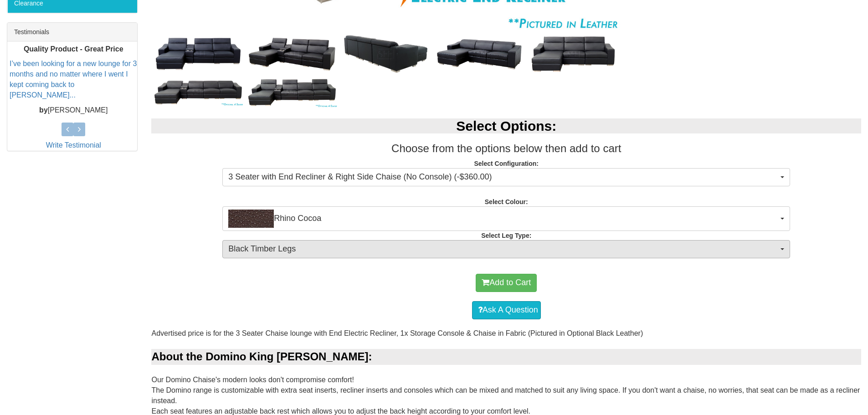  What do you see at coordinates (506, 126) in the screenshot?
I see `b: Select Options:` at bounding box center [506, 126].